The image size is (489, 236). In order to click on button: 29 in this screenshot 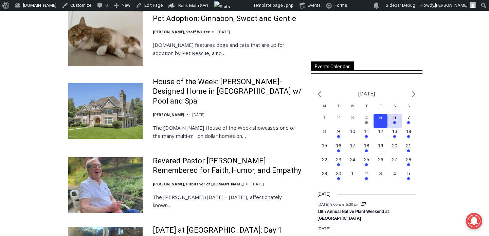, I will do `click(324, 177)`.